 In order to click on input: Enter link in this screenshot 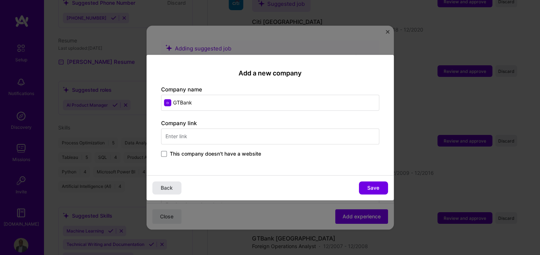, I will do `click(270, 137)`.